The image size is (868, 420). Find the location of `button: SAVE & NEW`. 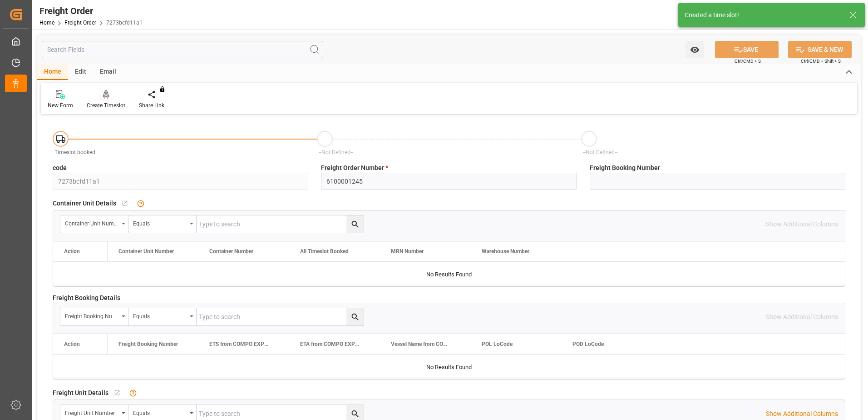

button: SAVE & NEW is located at coordinates (820, 50).